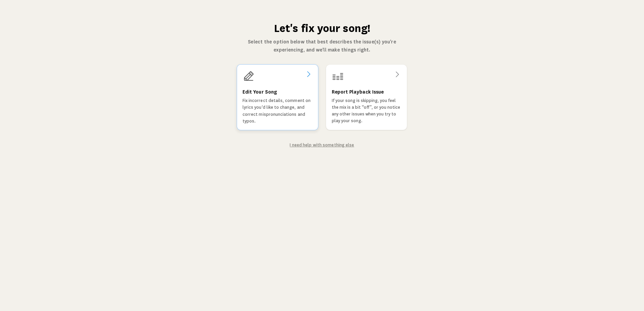  What do you see at coordinates (322, 28) in the screenshot?
I see `h1: Let's fix your song!` at bounding box center [322, 28].